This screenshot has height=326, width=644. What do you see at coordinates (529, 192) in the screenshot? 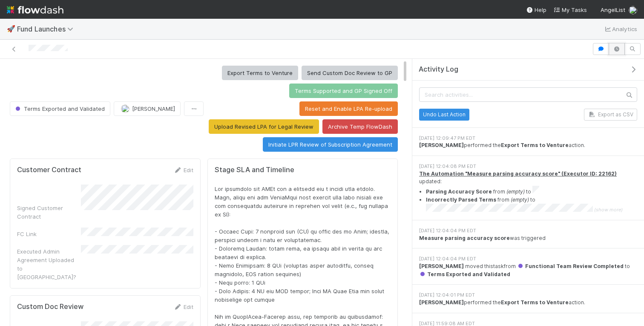
I see `div: updated:` at bounding box center [529, 192].